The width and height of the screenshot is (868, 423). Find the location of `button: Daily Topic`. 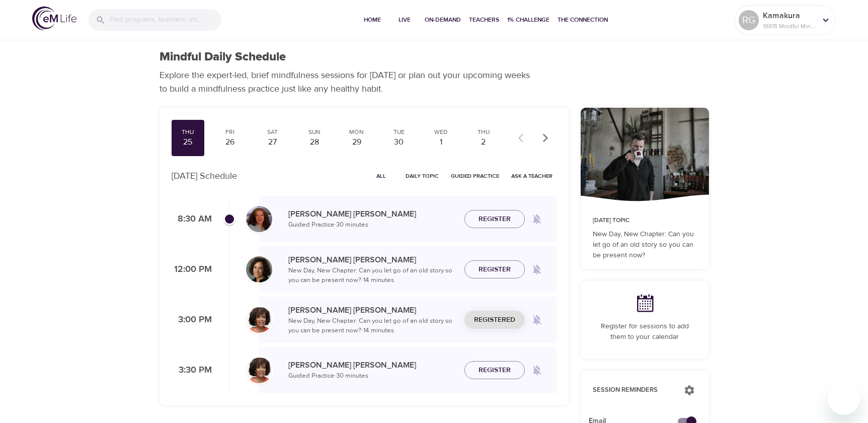

button: Daily Topic is located at coordinates (422, 176).